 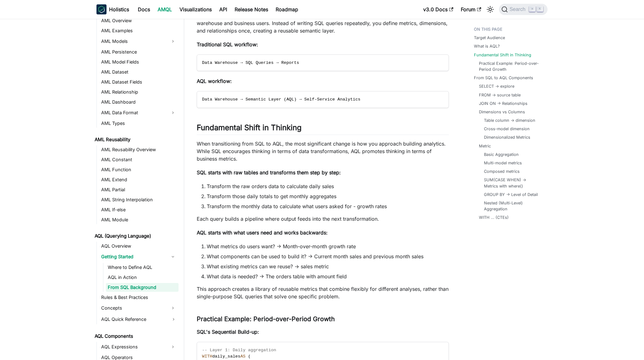 What do you see at coordinates (139, 190) in the screenshot?
I see `a: AML Partial` at bounding box center [139, 190].